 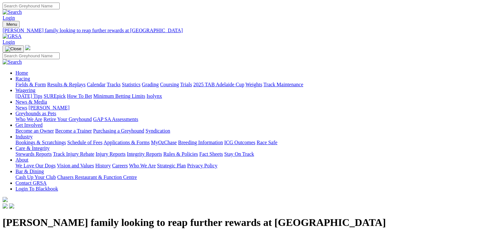 I want to click on a: Retire Your Greyhound, so click(x=68, y=119).